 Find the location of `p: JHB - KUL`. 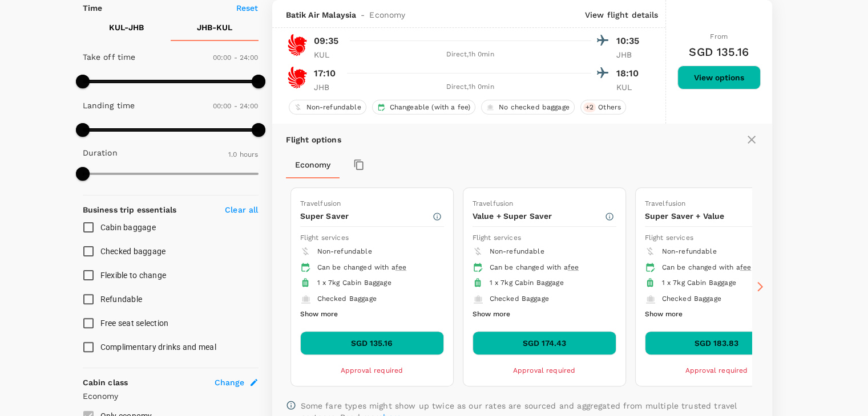

p: JHB - KUL is located at coordinates (215, 27).